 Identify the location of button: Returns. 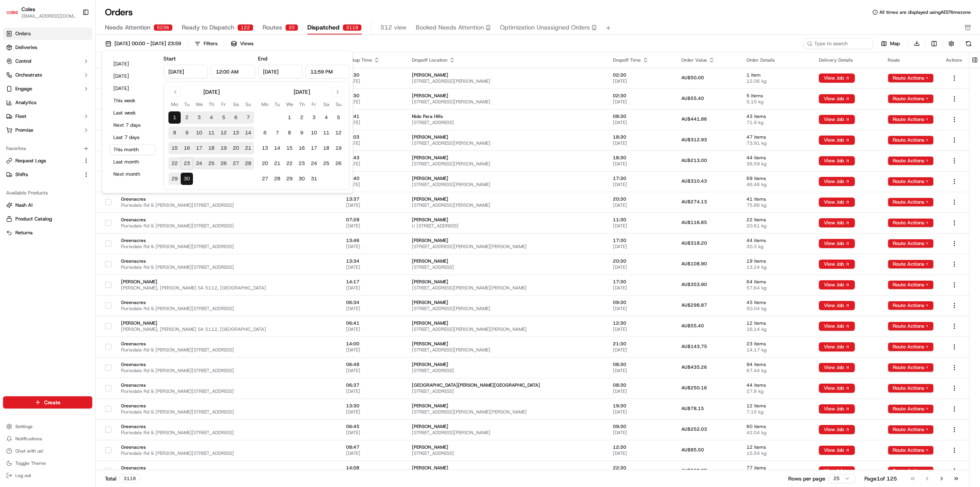
(47, 233).